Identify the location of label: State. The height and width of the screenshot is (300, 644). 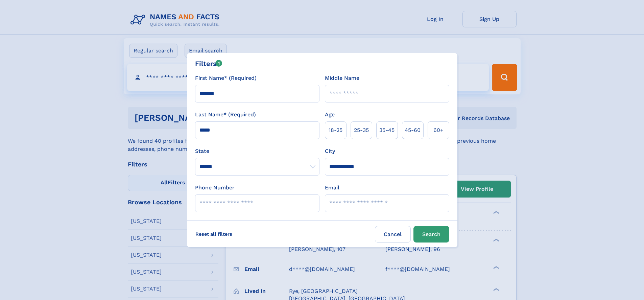
(257, 151).